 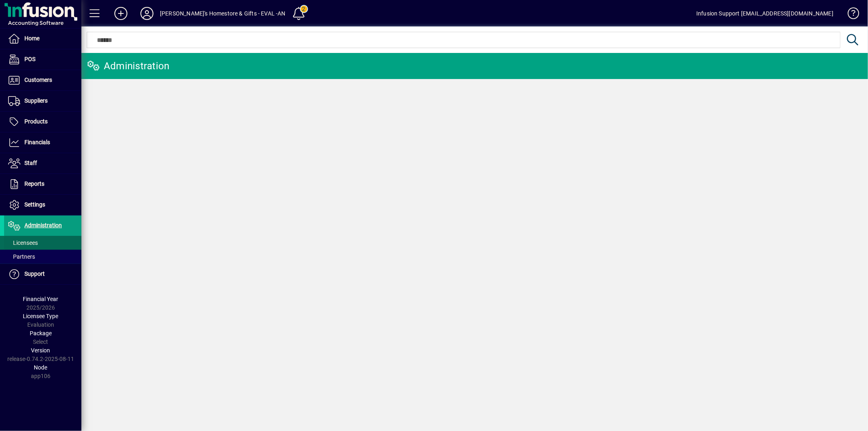 What do you see at coordinates (36, 101) in the screenshot?
I see `span: Suppliers` at bounding box center [36, 101].